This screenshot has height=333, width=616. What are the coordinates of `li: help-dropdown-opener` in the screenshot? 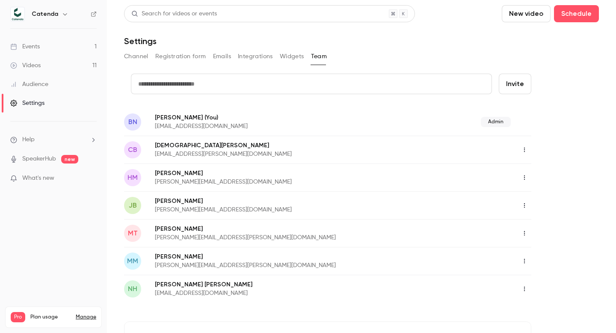 It's located at (53, 139).